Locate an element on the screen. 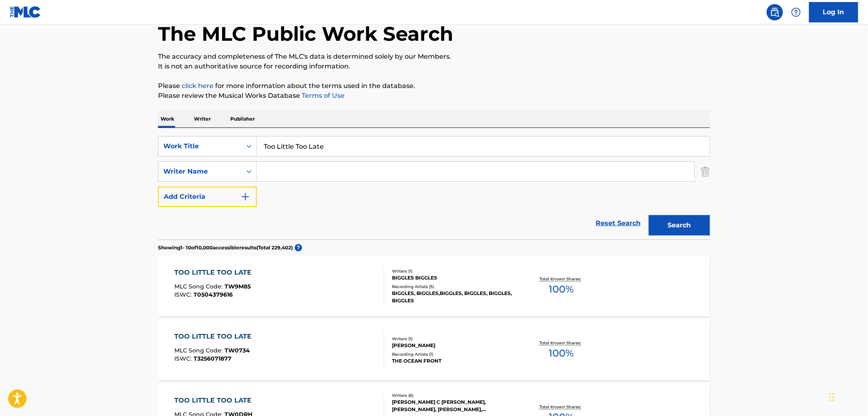  div: THE OCEAN FRONT is located at coordinates (453, 361).